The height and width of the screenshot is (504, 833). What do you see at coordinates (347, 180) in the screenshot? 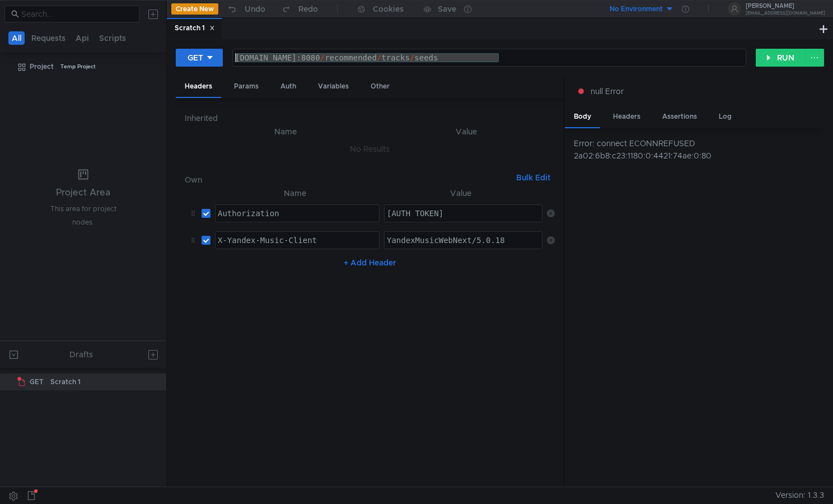
I see `h6: Own` at bounding box center [347, 180].